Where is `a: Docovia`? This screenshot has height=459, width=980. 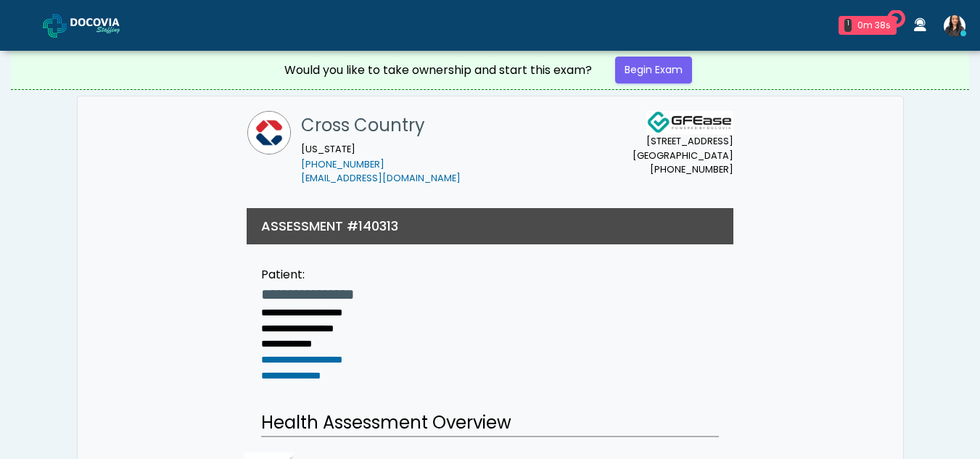 a: Docovia is located at coordinates (93, 25).